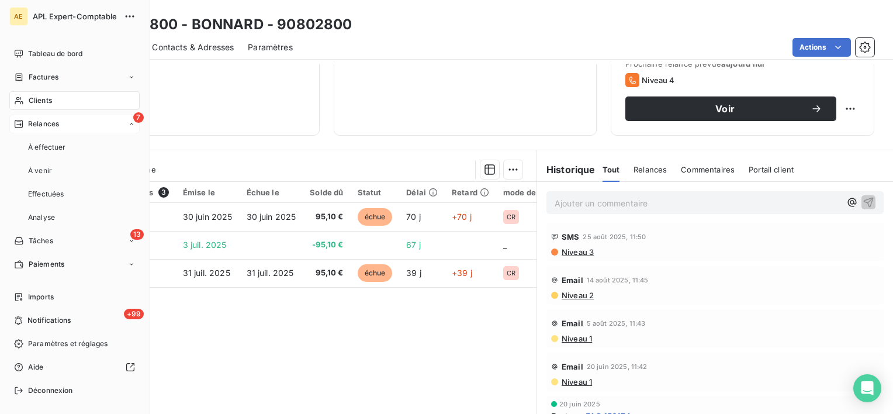  Describe the element at coordinates (46, 194) in the screenshot. I see `span: Effectuées` at that location.